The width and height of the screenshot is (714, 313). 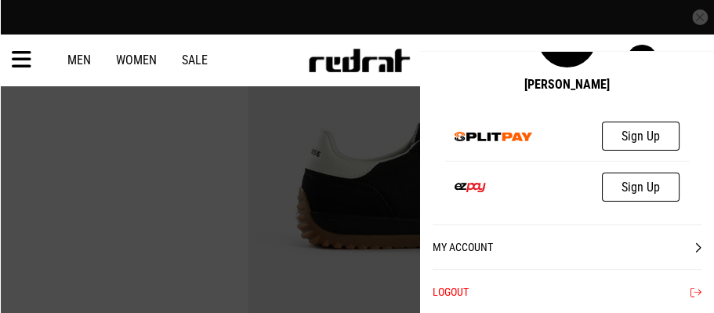 What do you see at coordinates (36, 30) in the screenshot?
I see `button: Open LiveChat chat widget` at bounding box center [36, 30].